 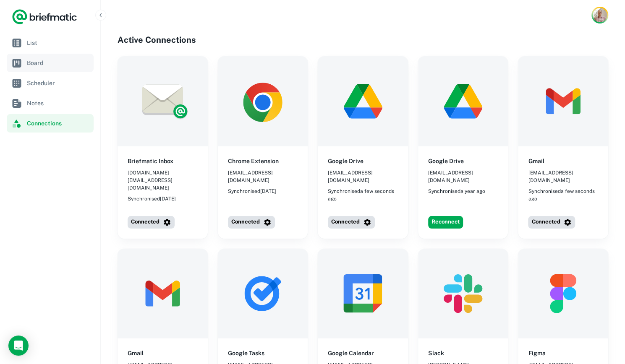 What do you see at coordinates (50, 83) in the screenshot?
I see `a: Scheduler` at bounding box center [50, 83].